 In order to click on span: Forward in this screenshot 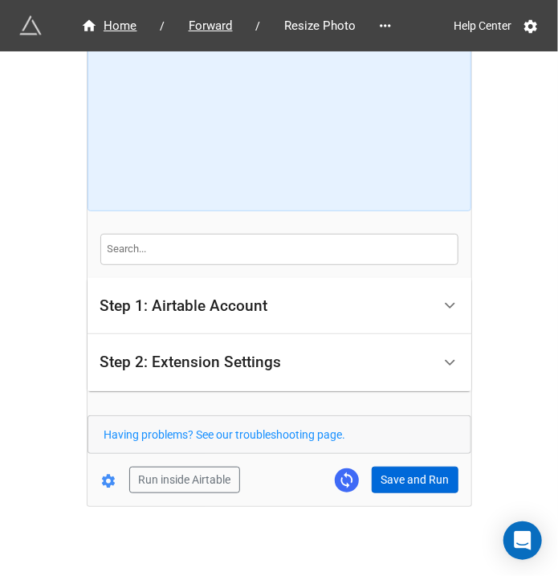, I will do `click(210, 26)`.